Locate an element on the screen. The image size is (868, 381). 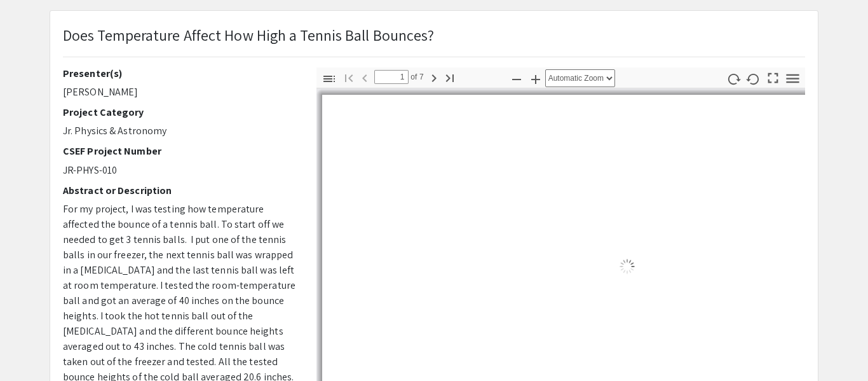
button: Go to Last Page is located at coordinates (450, 77).